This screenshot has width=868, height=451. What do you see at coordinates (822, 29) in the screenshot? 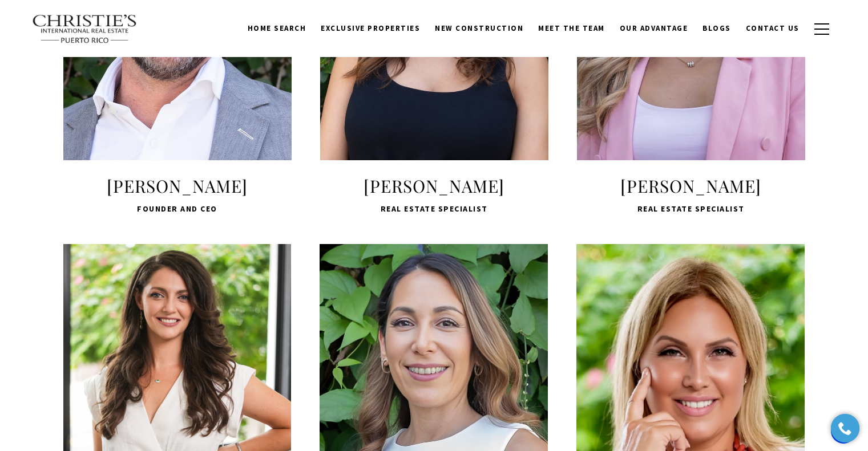
I see `button: button` at bounding box center [822, 29].